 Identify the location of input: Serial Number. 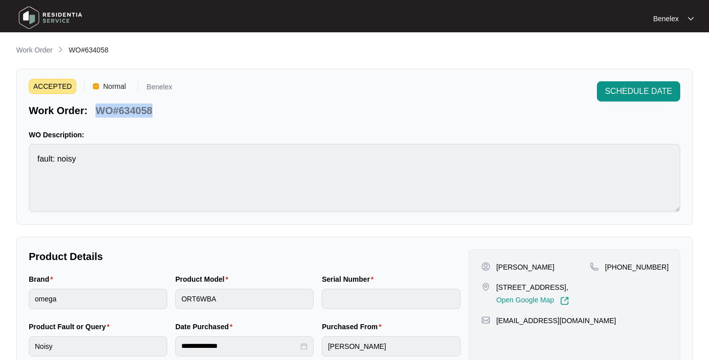
(391, 299).